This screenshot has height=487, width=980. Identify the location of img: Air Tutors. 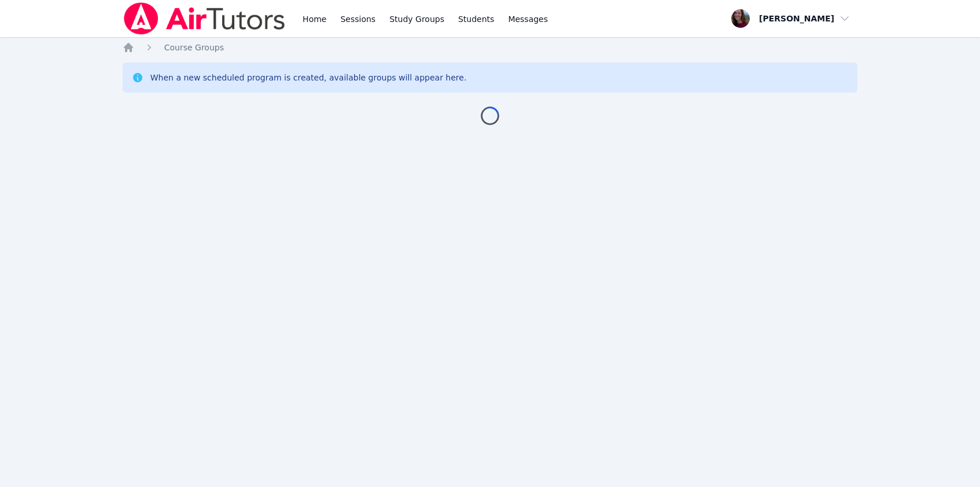
(204, 18).